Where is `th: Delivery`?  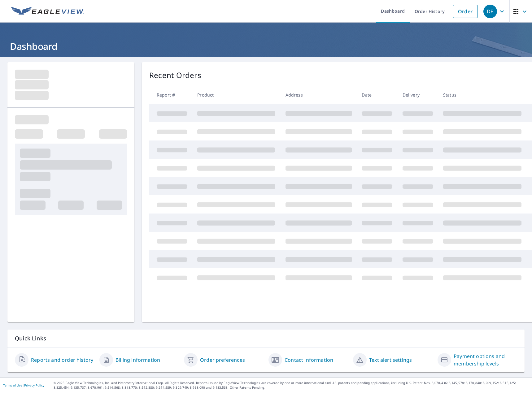 th: Delivery is located at coordinates (418, 95).